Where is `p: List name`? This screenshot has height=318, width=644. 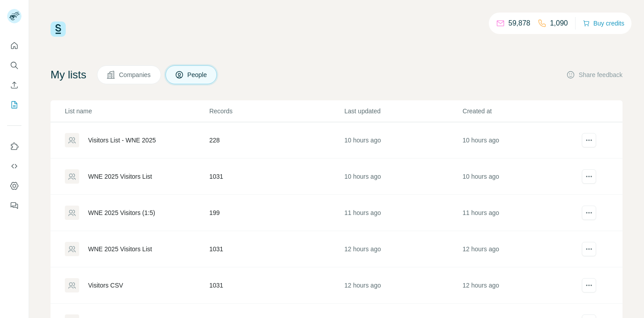
p: List name is located at coordinates (136, 111).